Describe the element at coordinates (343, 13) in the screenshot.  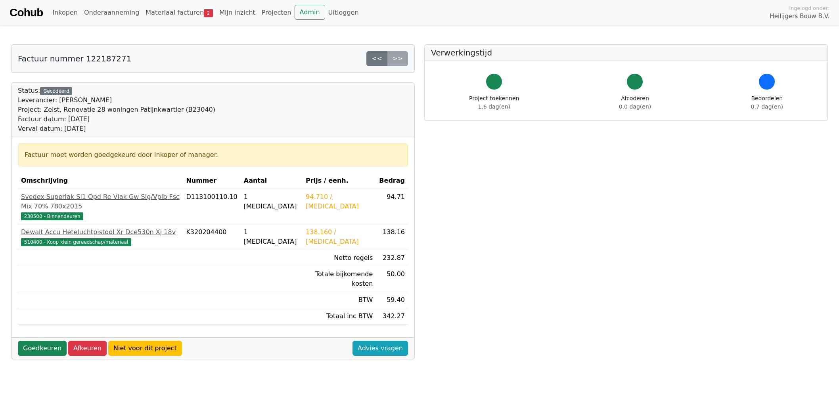
I see `a: Uitloggen` at that location.